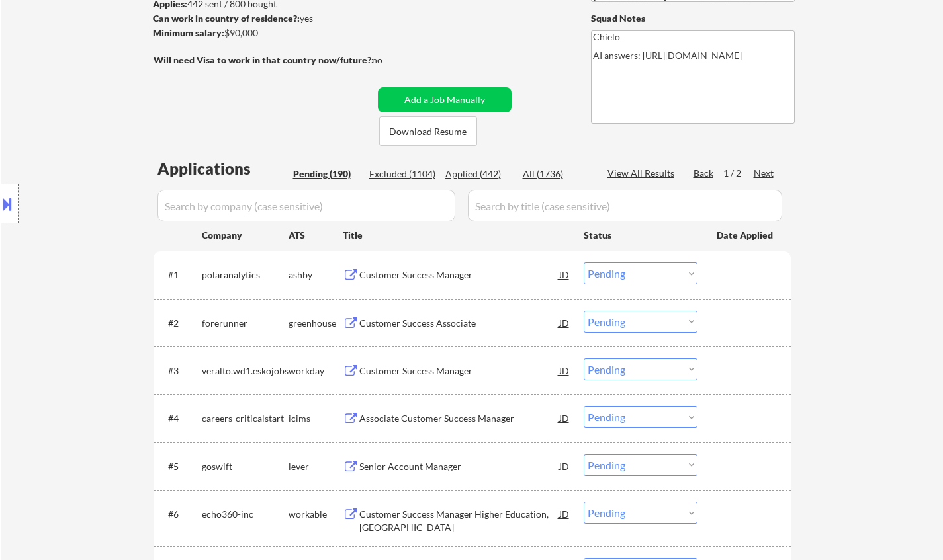  What do you see at coordinates (245, 236) in the screenshot?
I see `div: Company` at bounding box center [245, 236].